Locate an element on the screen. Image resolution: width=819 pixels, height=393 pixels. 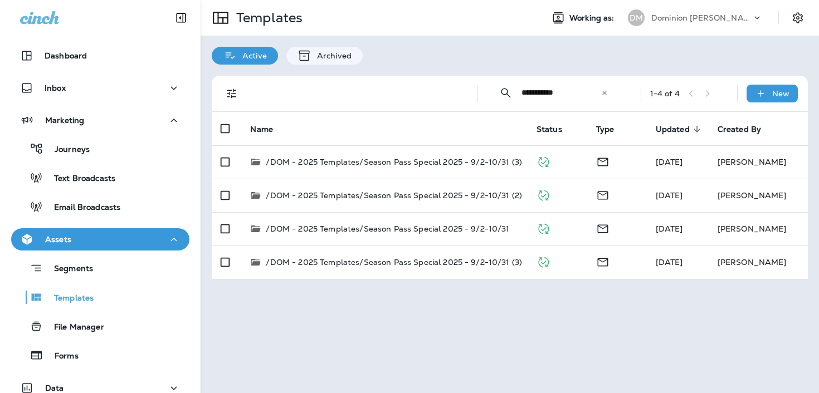
p: /DOM - 2025 Templates/Season Pass Special 2025 - 9/2-10/31 is located at coordinates (387, 229).